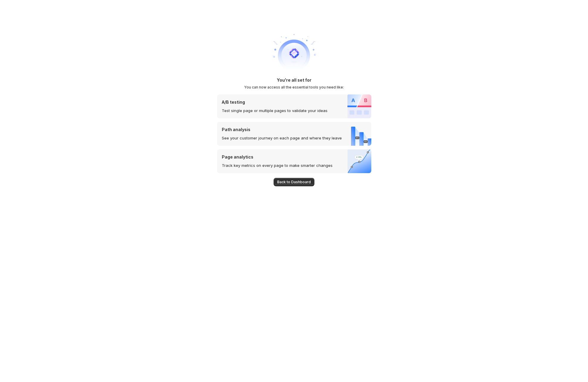 This screenshot has width=588, height=382. I want to click on p: Page analytics, so click(277, 157).